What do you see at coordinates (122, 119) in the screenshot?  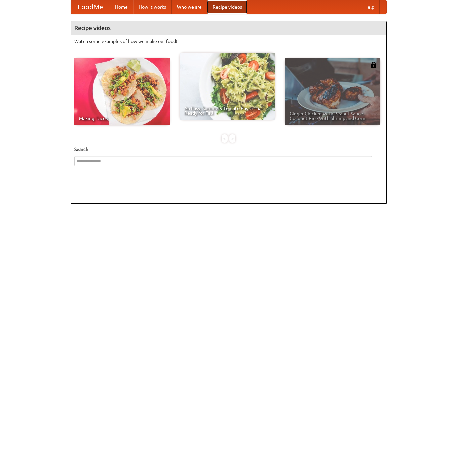 I see `span: Making Tacos` at bounding box center [122, 119].